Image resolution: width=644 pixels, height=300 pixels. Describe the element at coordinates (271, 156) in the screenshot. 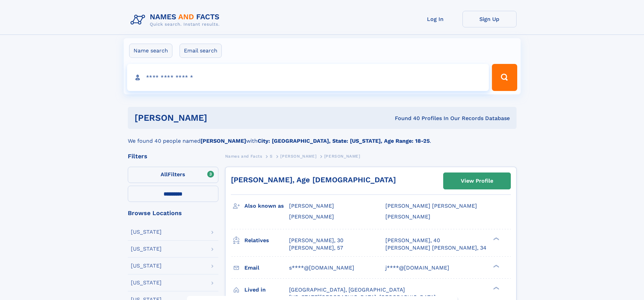

I see `a: S` at that location.